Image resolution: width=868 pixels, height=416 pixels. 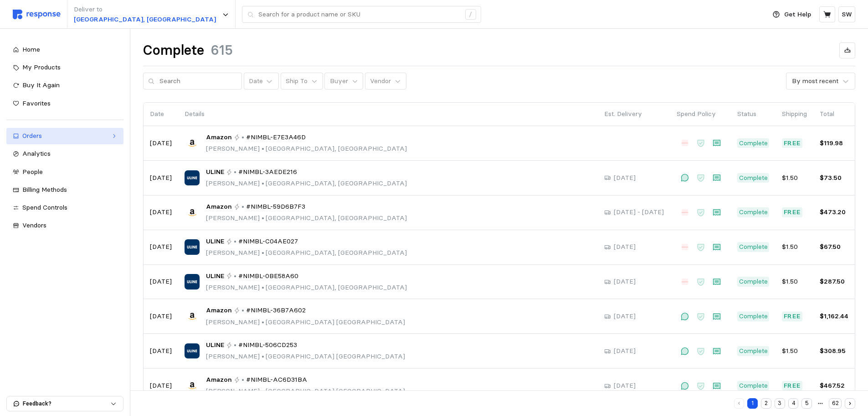 What do you see at coordinates (835, 403) in the screenshot?
I see `button: 62` at bounding box center [835, 403].